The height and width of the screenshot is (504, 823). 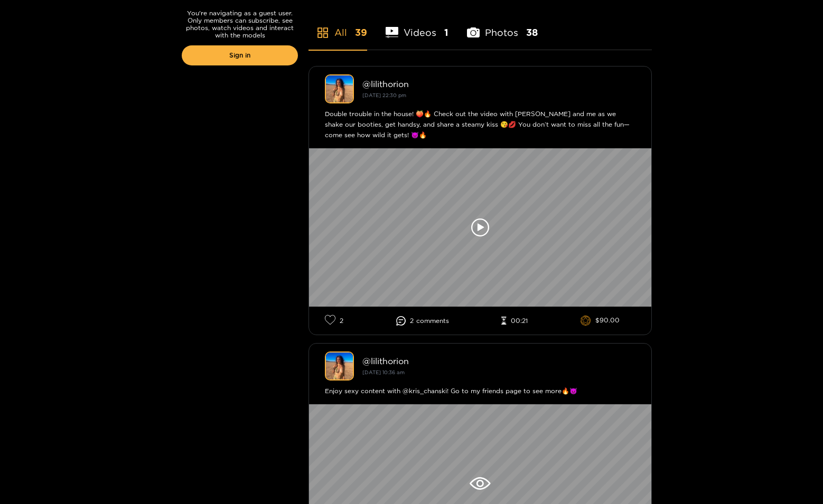 What do you see at coordinates (502, 26) in the screenshot?
I see `li: Photos` at bounding box center [502, 26].